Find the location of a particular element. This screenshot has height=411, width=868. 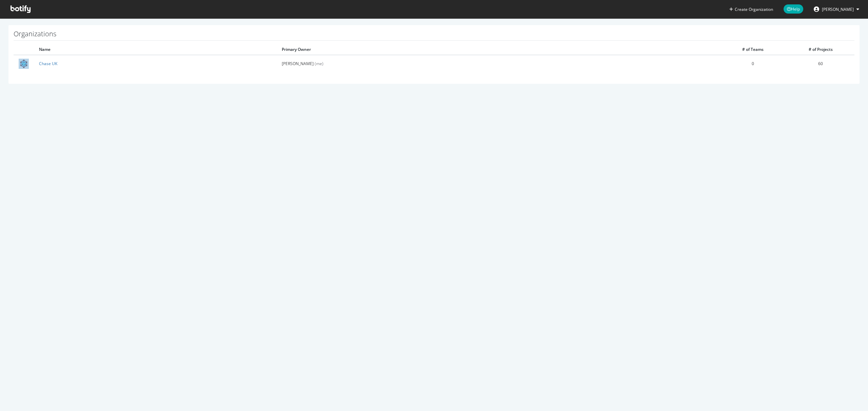

span: Giada Puntin is located at coordinates (838, 9).